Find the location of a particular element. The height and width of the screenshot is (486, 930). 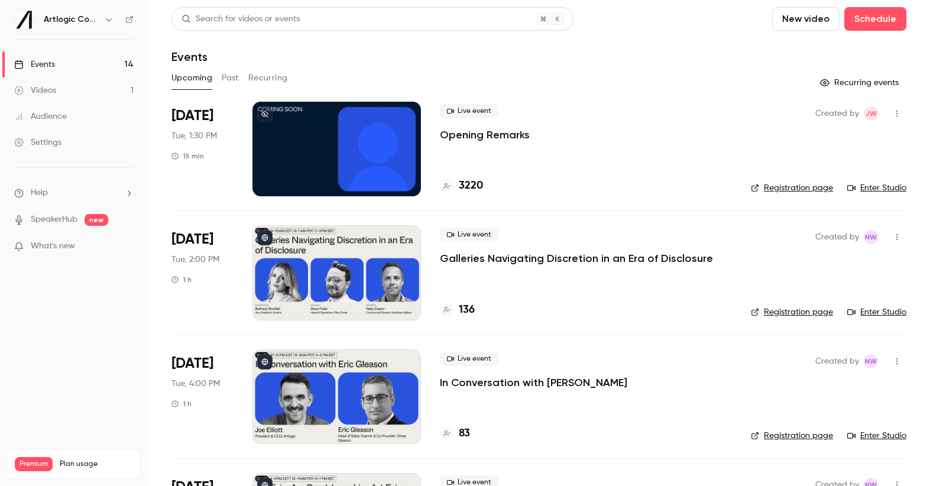

button: Upcoming is located at coordinates (192, 78).